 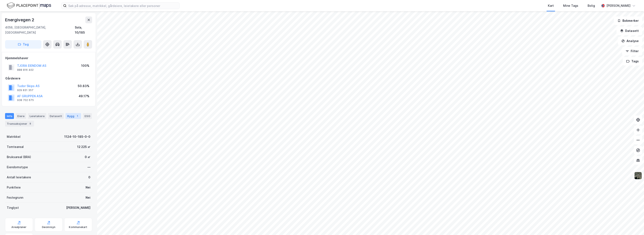 What do you see at coordinates (633, 61) in the screenshot?
I see `button: Tags` at bounding box center [633, 61].